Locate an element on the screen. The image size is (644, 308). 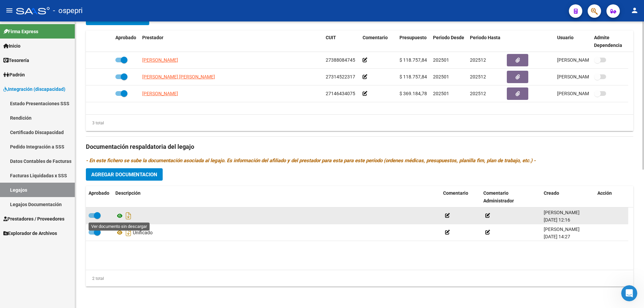
datatable-header-cell: Periodo Hasta is located at coordinates (485, 41).